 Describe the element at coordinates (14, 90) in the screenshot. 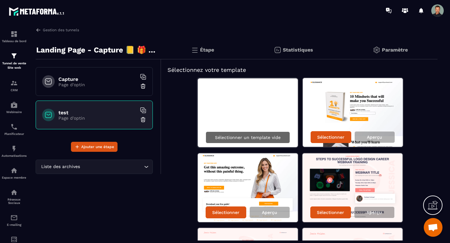

I see `p: CRM` at that location.